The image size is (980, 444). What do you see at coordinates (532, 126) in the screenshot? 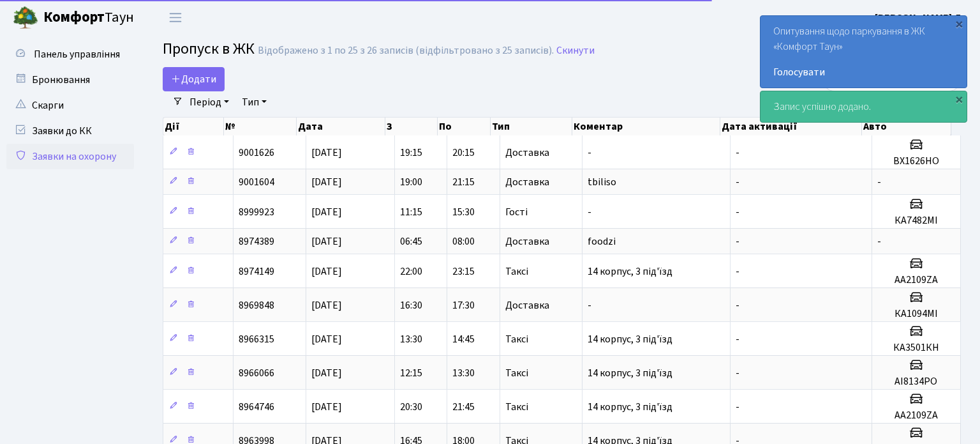
I see `th: Тип` at bounding box center [532, 126].